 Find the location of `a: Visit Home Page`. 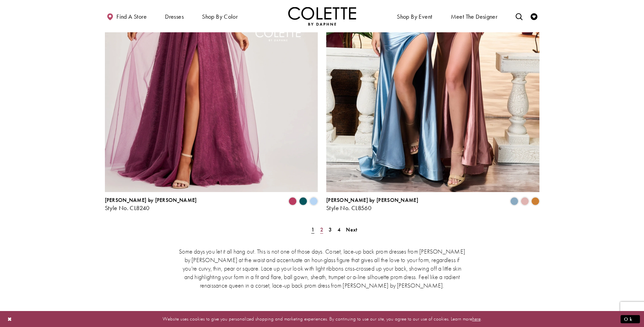

a: Visit Home Page is located at coordinates (322, 16).